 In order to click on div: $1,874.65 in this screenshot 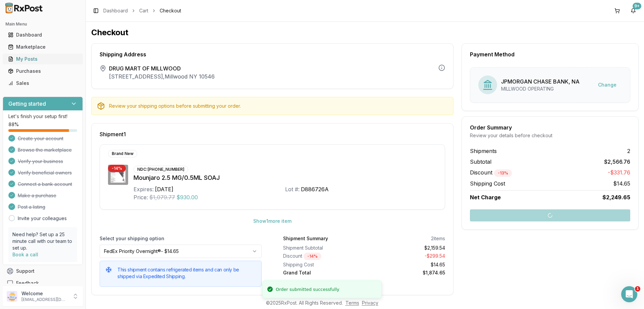, I will do `click(406, 273)`.